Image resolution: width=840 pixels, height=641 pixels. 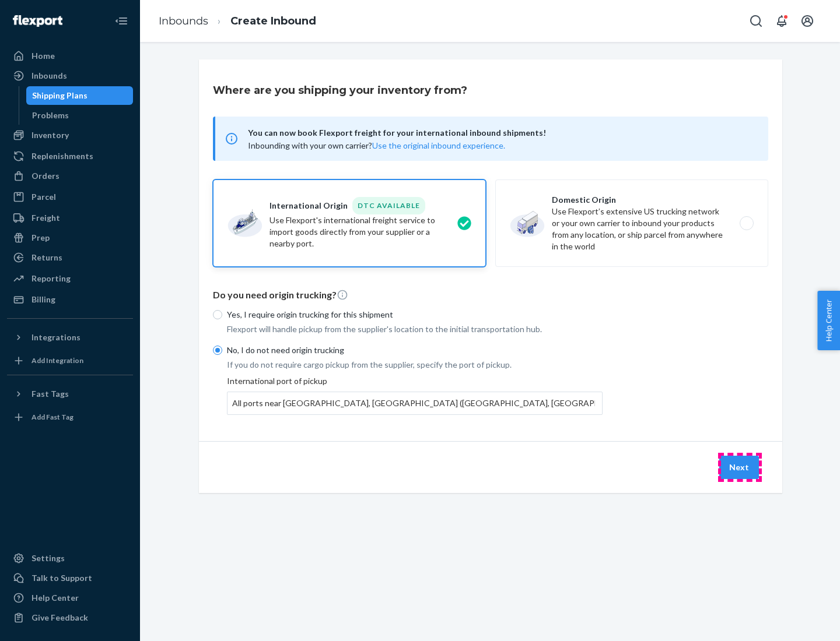 What do you see at coordinates (70, 361) in the screenshot?
I see `a: Add Integration` at bounding box center [70, 361].